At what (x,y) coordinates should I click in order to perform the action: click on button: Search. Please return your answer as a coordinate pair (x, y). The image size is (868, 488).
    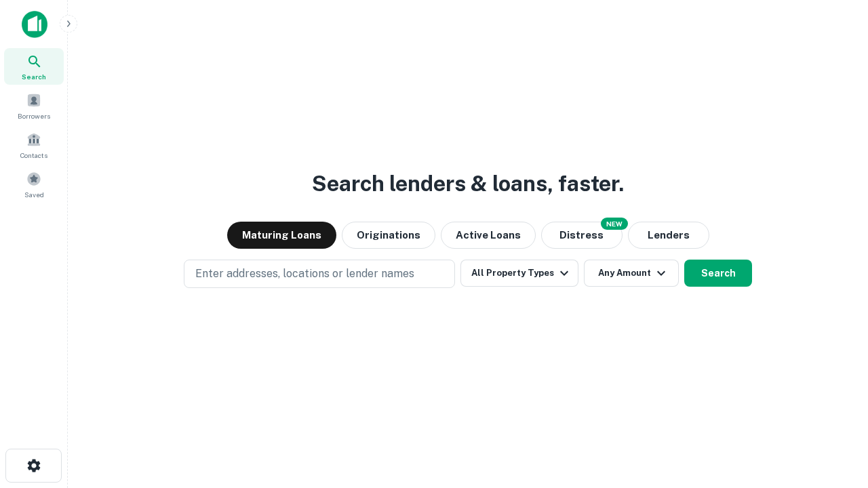
    Looking at the image, I should click on (718, 273).